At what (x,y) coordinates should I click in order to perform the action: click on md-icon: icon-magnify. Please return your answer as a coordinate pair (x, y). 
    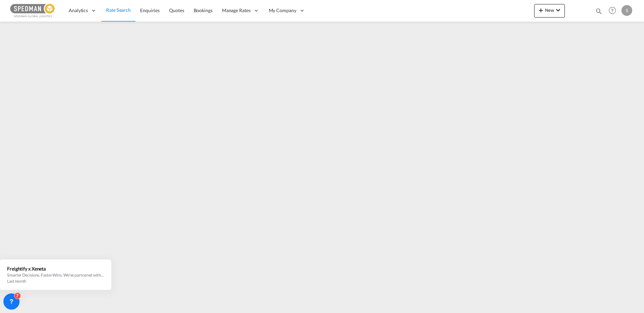
    Looking at the image, I should click on (599, 11).